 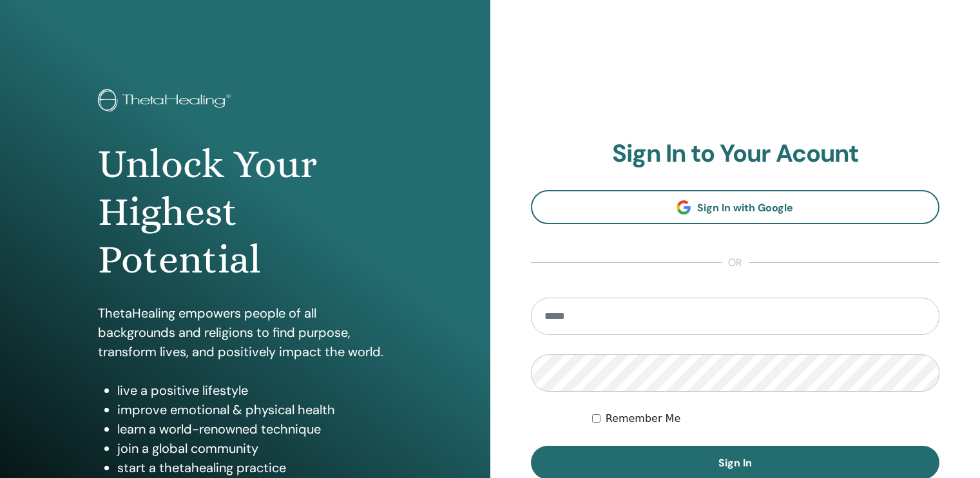 What do you see at coordinates (735, 263) in the screenshot?
I see `span: or` at bounding box center [735, 263].